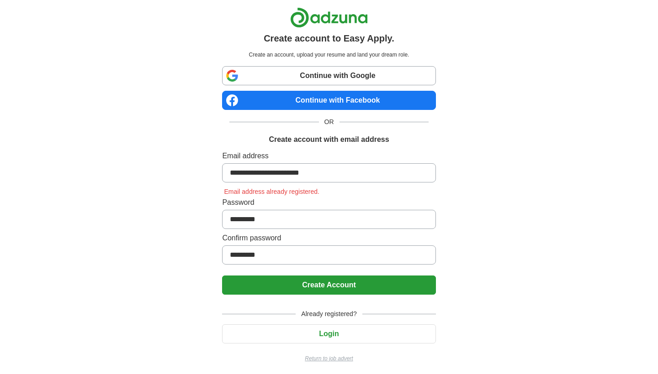 The width and height of the screenshot is (658, 374). I want to click on h1: Create account to Easy Apply., so click(329, 38).